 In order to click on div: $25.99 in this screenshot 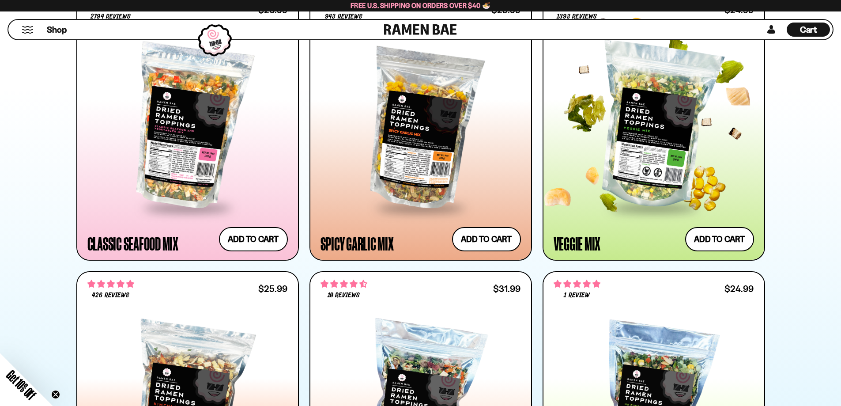, I will do `click(273, 288)`.